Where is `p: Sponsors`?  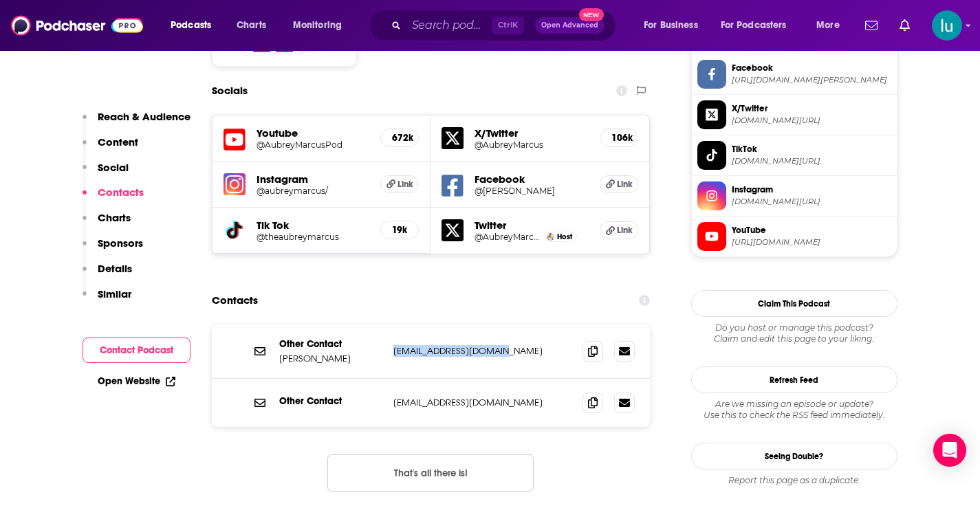 p: Sponsors is located at coordinates (120, 242).